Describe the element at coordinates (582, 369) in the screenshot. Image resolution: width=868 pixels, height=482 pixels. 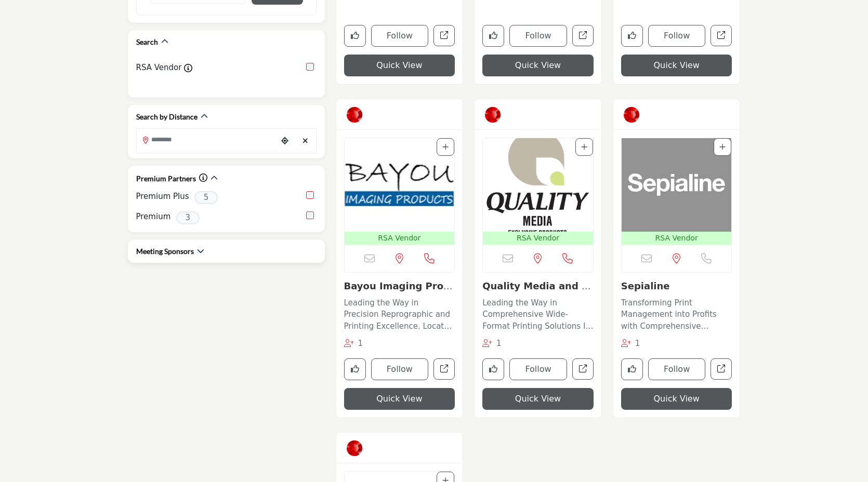
I see `a: Open quality-media-and-laminating-solutions in new tab` at that location.